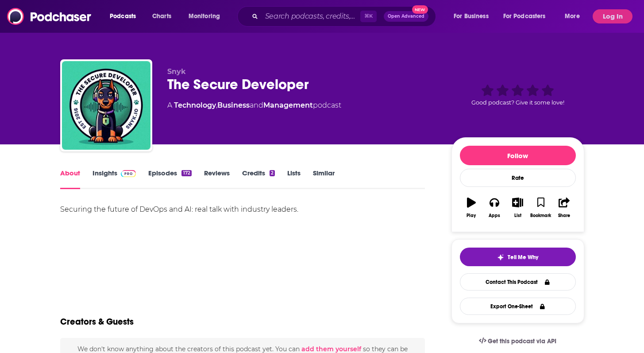  What do you see at coordinates (518, 155) in the screenshot?
I see `button: Follow` at bounding box center [518, 155].